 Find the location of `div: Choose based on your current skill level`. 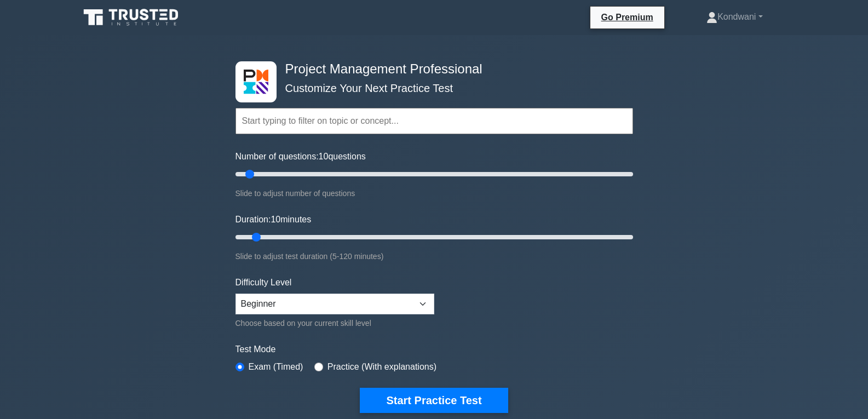

div: Choose based on your current skill level is located at coordinates (334, 323).